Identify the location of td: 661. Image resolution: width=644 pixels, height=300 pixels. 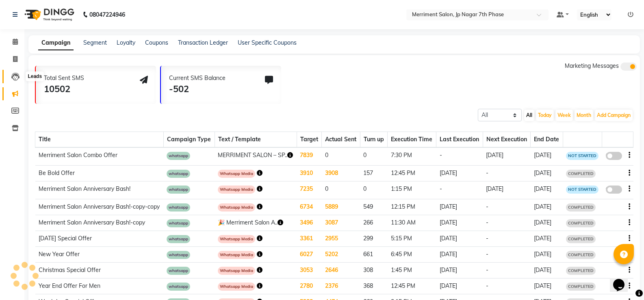
(373, 254).